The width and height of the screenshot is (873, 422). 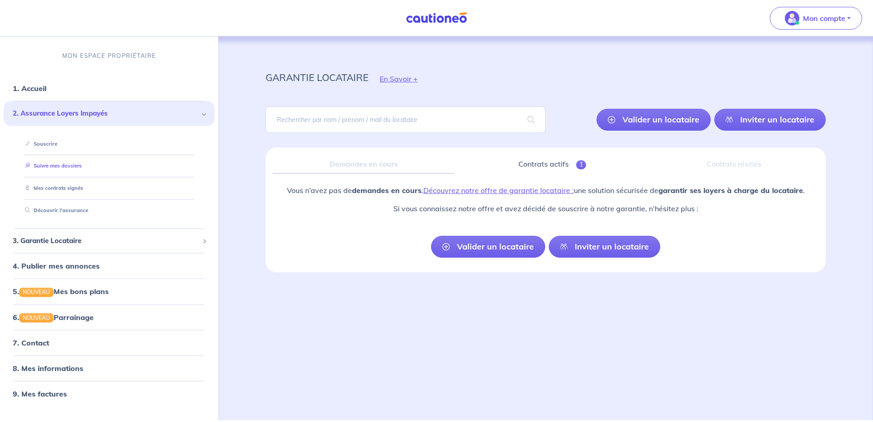 What do you see at coordinates (51, 166) in the screenshot?
I see `a: Suivre mes dossiers` at bounding box center [51, 166].